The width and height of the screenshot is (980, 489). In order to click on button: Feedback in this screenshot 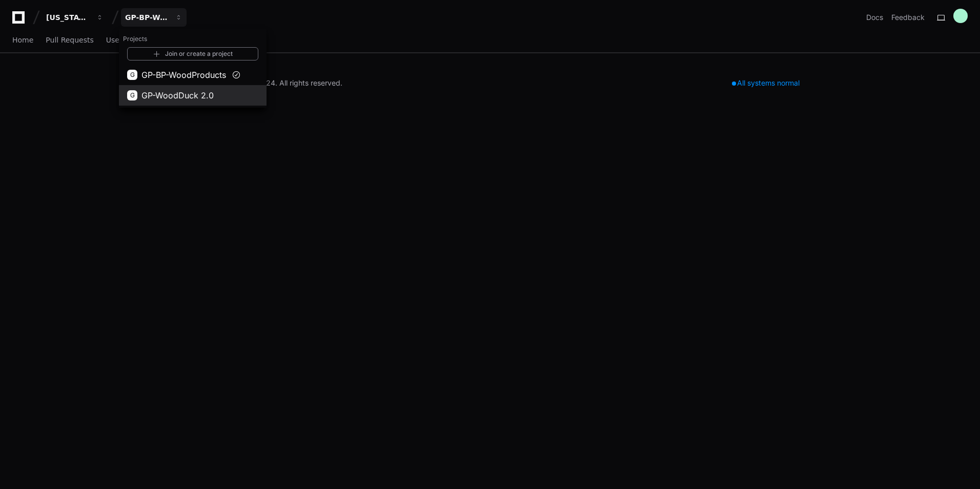, I will do `click(908, 18)`.